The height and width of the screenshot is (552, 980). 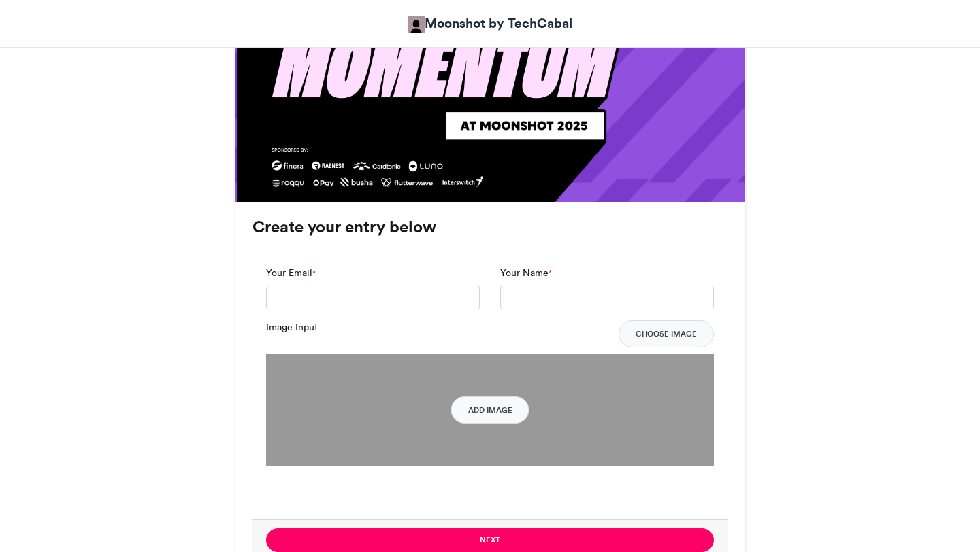 What do you see at coordinates (490, 228) in the screenshot?
I see `h3: Create your entry below` at bounding box center [490, 228].